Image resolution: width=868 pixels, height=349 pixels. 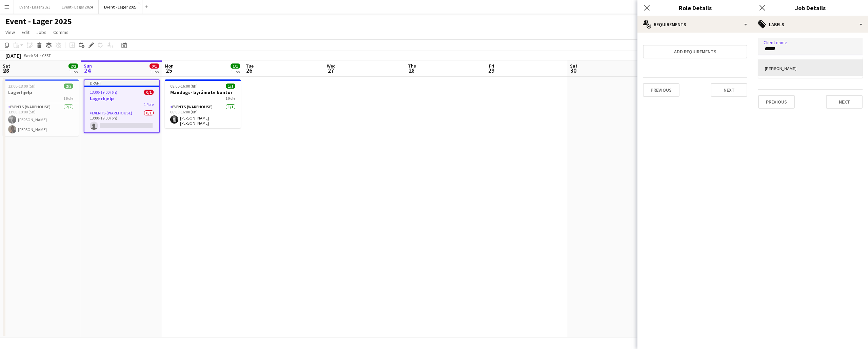 I want to click on span: View, so click(x=10, y=32).